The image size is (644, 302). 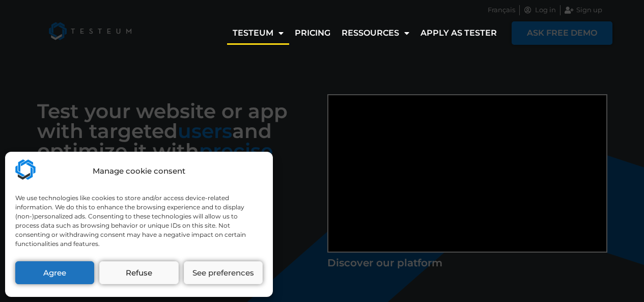 What do you see at coordinates (139, 171) in the screenshot?
I see `div: Manage cookie consent` at bounding box center [139, 171].